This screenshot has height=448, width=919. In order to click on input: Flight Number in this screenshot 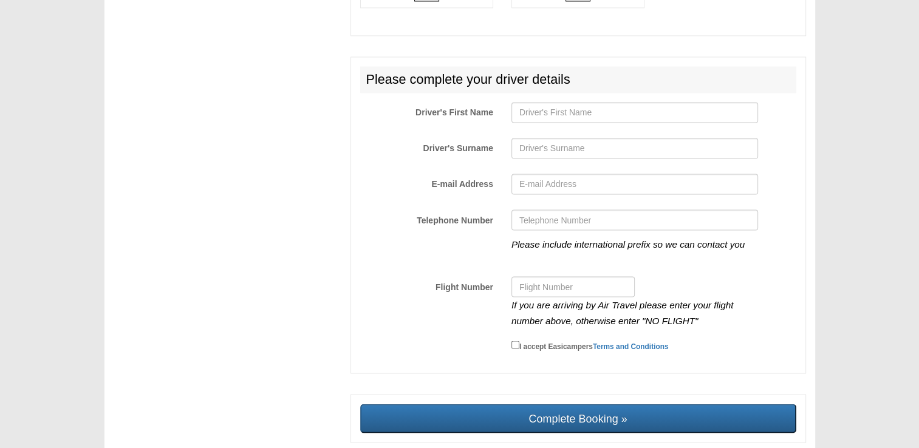, I will do `click(573, 287)`.